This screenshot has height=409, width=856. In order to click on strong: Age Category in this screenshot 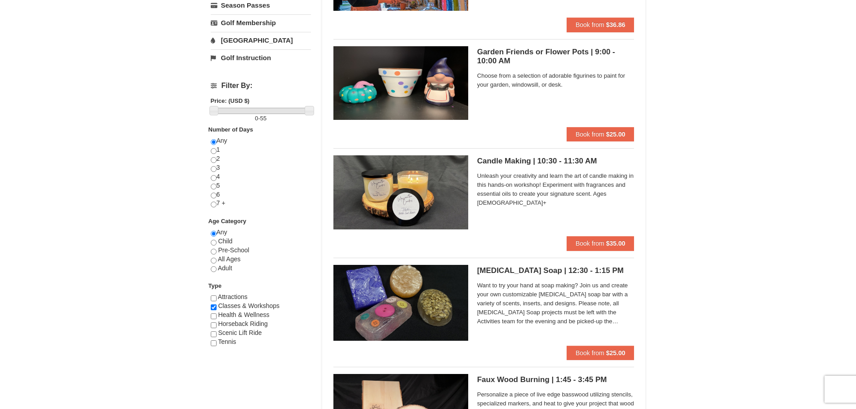, I will do `click(227, 221)`.